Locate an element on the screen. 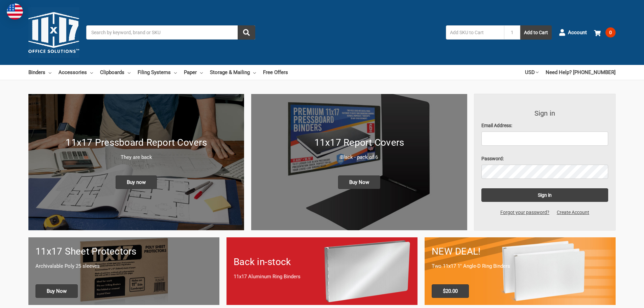 This screenshot has height=308, width=644. input: Add SKU to Cart is located at coordinates (475, 32).